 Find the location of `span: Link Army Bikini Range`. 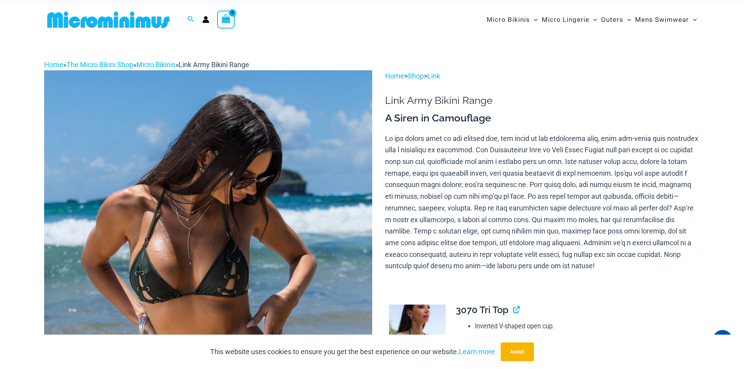

span: Link Army Bikini Range is located at coordinates (214, 64).